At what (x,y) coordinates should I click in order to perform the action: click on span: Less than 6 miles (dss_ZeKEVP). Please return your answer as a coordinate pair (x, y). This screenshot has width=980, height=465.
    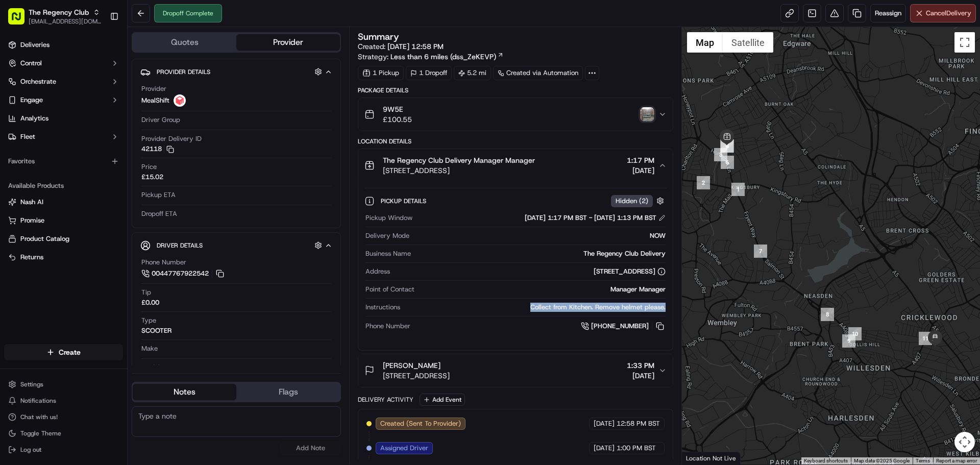
    Looking at the image, I should click on (443, 57).